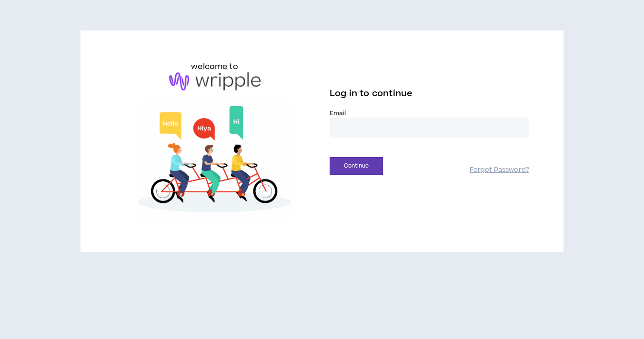  What do you see at coordinates (214, 67) in the screenshot?
I see `h6: welcome to` at bounding box center [214, 67].